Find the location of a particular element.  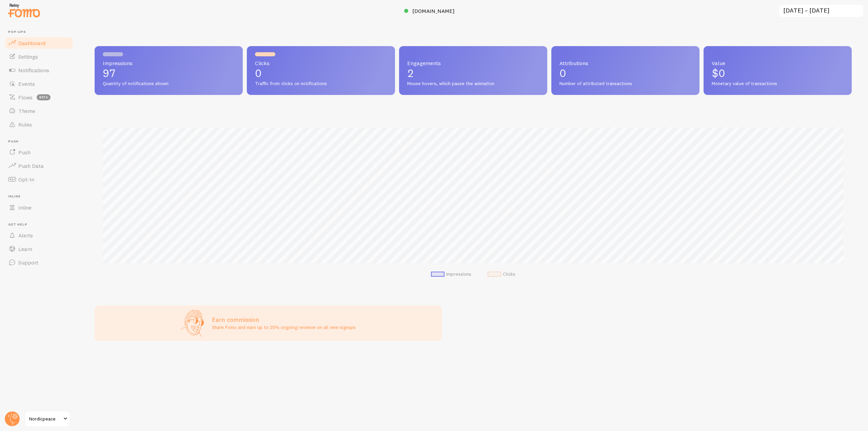

img: fomo-relay-logo-orange.svg is located at coordinates (24, 10).